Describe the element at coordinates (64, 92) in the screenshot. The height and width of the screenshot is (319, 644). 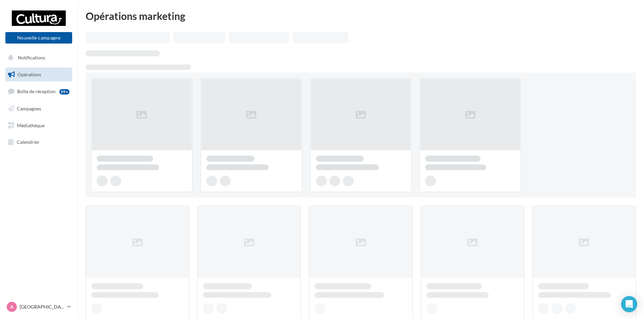
I see `div: 99+` at that location.